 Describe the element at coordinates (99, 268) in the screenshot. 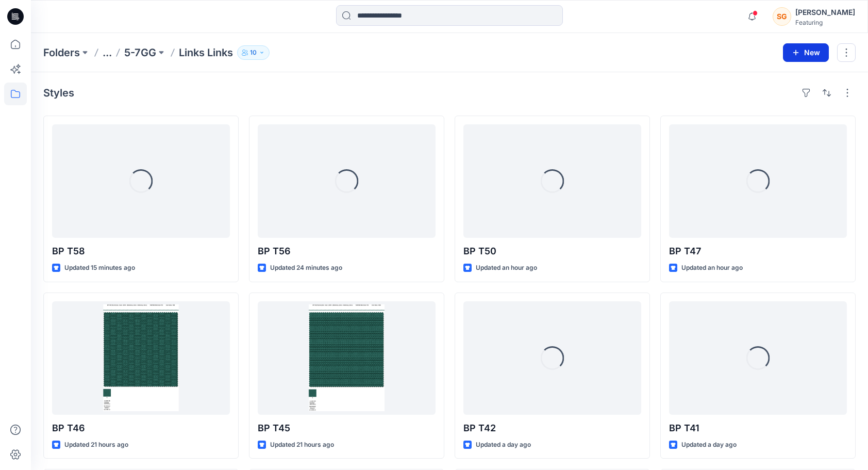

I see `p: Updated 15 minutes ago` at that location.